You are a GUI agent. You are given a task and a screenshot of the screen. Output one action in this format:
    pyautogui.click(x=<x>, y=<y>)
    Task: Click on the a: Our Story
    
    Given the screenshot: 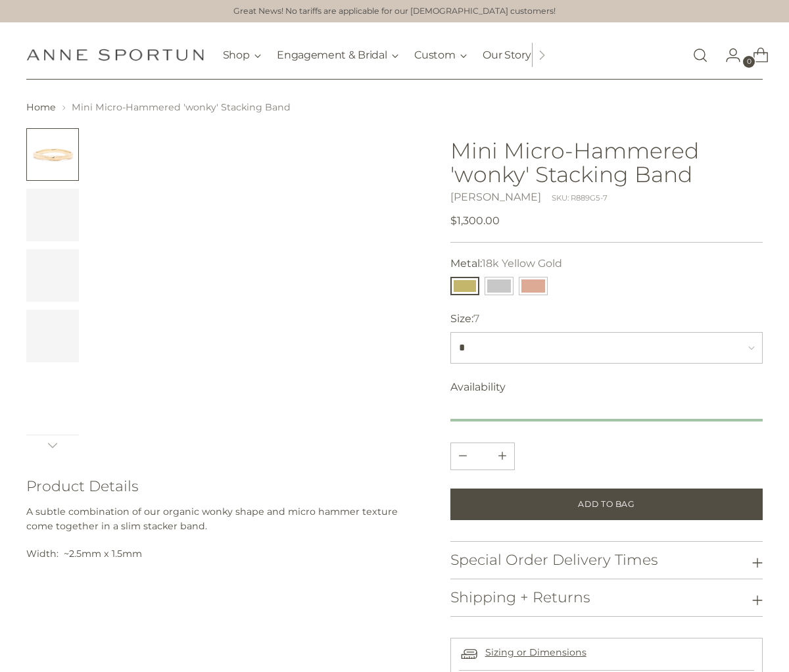 What is the action you would take?
    pyautogui.click(x=506, y=55)
    